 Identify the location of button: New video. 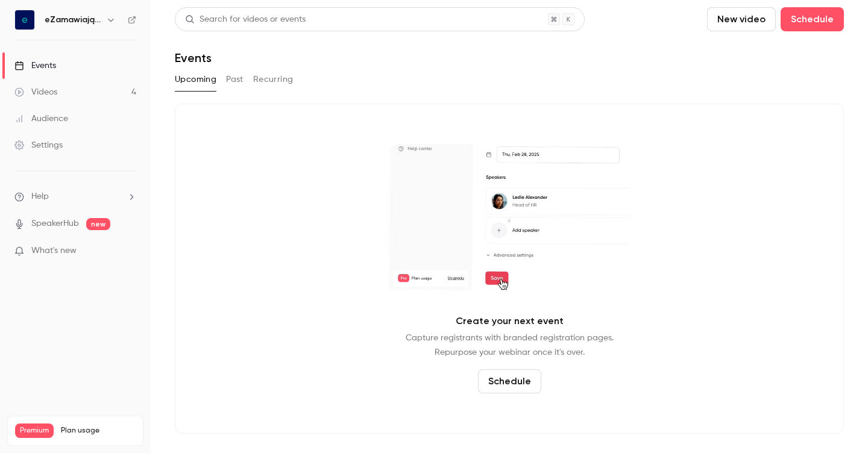
(741, 20).